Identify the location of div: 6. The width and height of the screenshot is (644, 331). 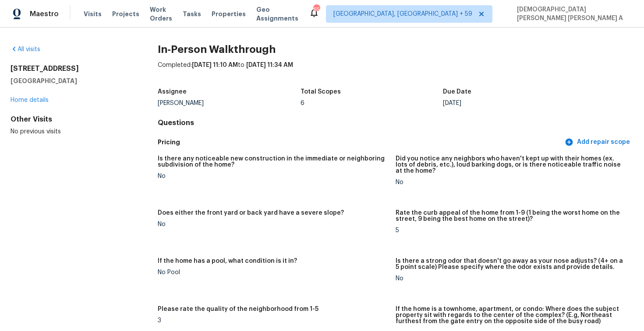
(372, 103).